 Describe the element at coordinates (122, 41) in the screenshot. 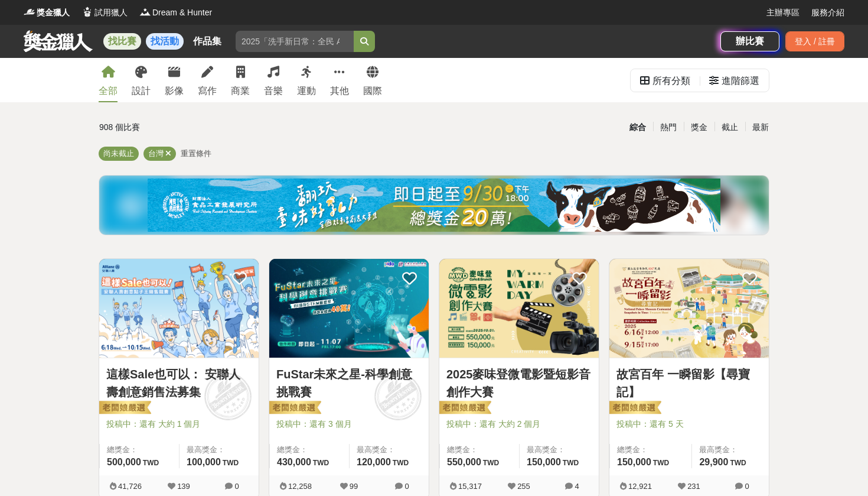

I see `a: 找比賽` at that location.